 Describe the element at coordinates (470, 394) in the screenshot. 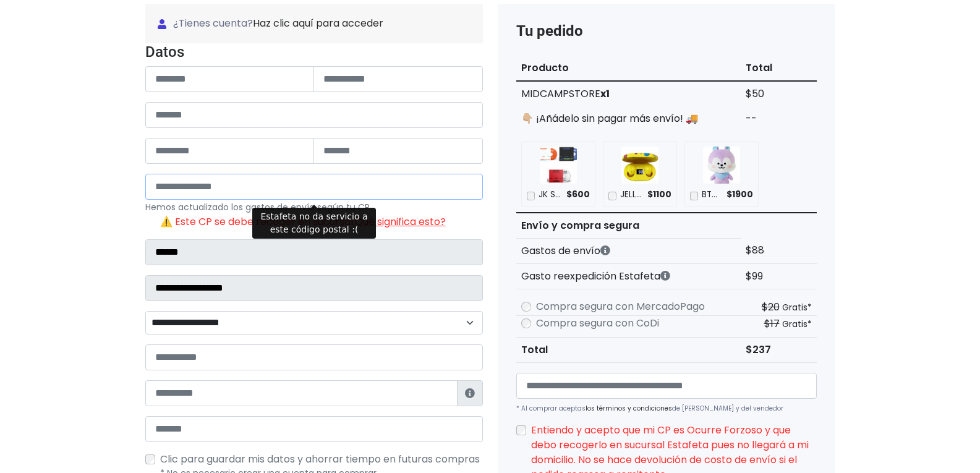

I see `i: Estafeta lo usará para ponerse en contacto en caso de tener algún problema con el envío` at that location.